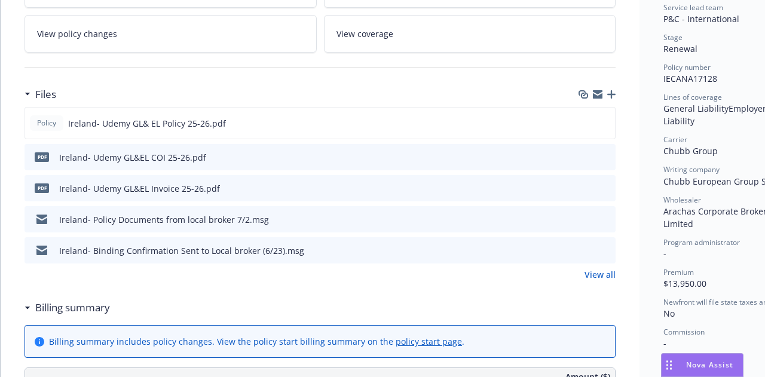  What do you see at coordinates (690, 151) in the screenshot?
I see `span: Chubb Group` at bounding box center [690, 151].